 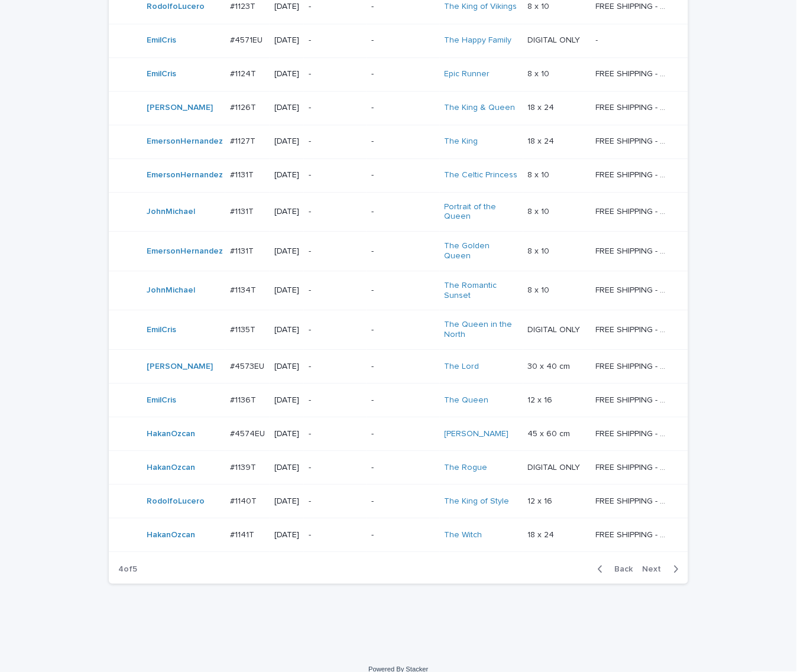 I want to click on p: #1139T, so click(x=244, y=467).